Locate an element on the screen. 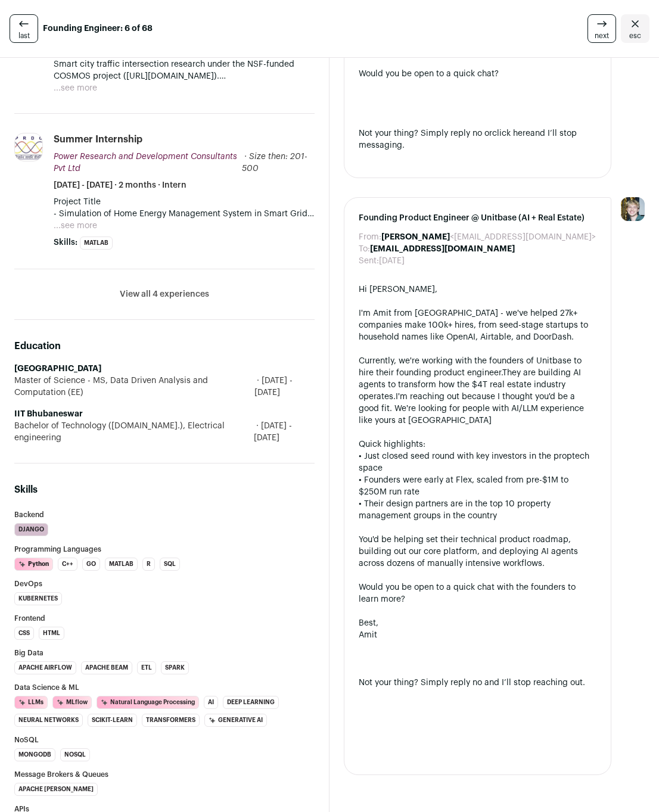 The image size is (659, 812). h3: Frontend is located at coordinates (165, 619).